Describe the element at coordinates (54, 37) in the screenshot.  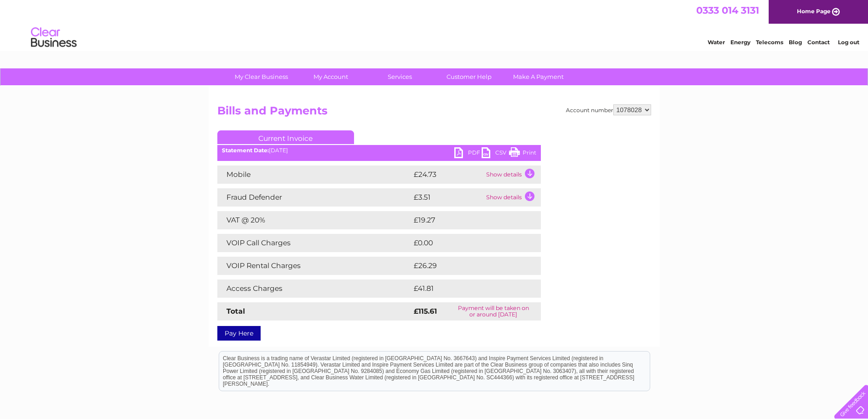
I see `img: logo.png` at that location.